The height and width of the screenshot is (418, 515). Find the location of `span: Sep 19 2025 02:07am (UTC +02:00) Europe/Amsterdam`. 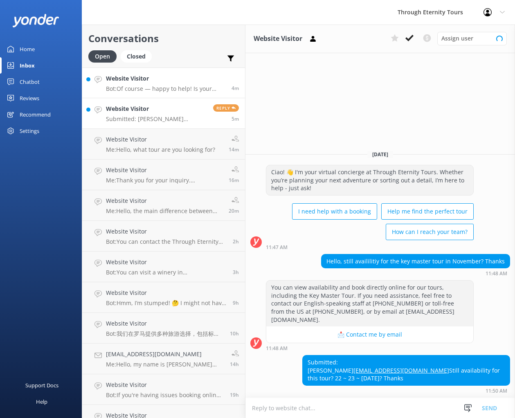

span: Sep 19 2025 02:07am (UTC +02:00) Europe/Amsterdam is located at coordinates (235, 302).